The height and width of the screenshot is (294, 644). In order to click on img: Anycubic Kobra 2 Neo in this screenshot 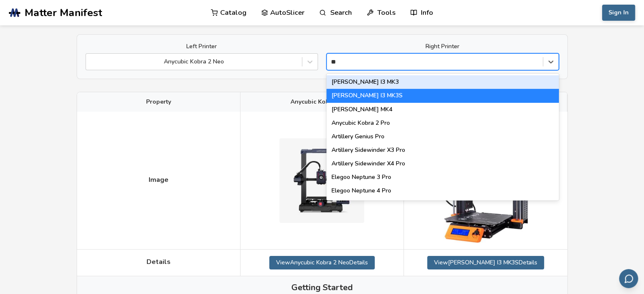, I will do `click(322, 181)`.